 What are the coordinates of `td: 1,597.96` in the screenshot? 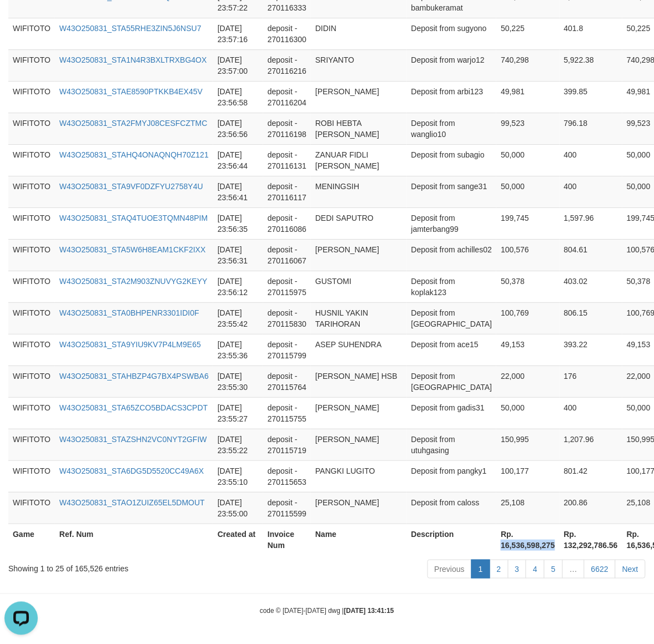 It's located at (591, 223).